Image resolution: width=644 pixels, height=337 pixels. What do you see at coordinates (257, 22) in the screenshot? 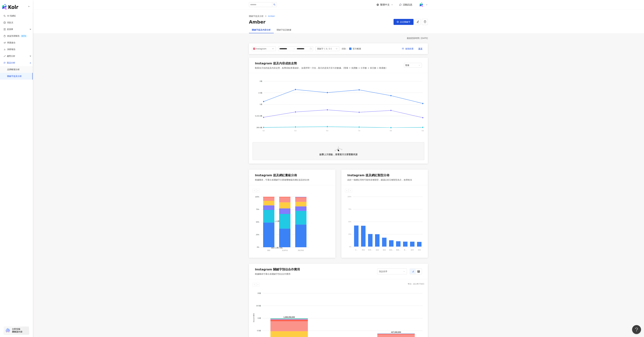
I see `div: Amber` at bounding box center [257, 22].